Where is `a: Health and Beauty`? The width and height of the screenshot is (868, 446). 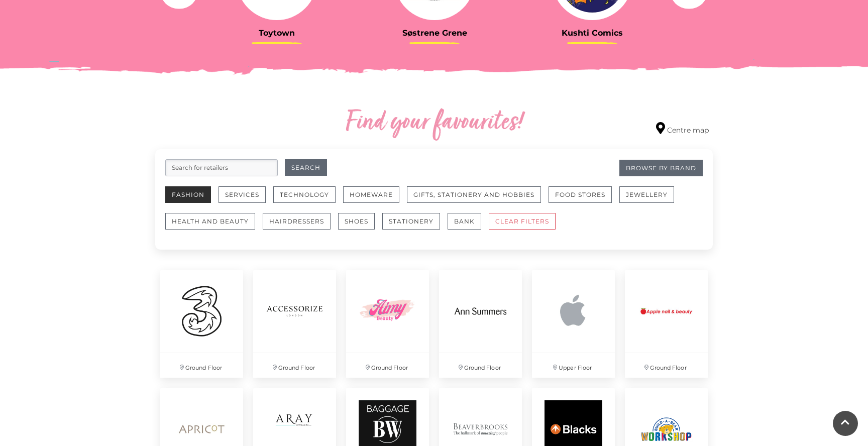 a: Health and Beauty is located at coordinates (214, 226).